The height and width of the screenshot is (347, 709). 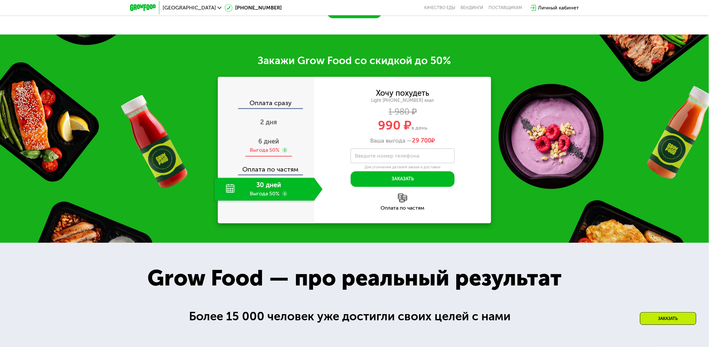 I want to click on div: Более 15 000 человек уже достигли своих целей с нами, so click(x=354, y=316).